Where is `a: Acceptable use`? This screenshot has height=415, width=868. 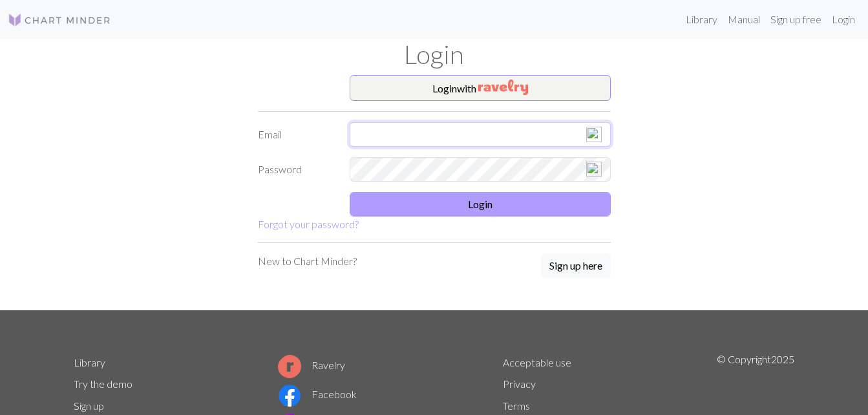
a: Acceptable use is located at coordinates (537, 362).